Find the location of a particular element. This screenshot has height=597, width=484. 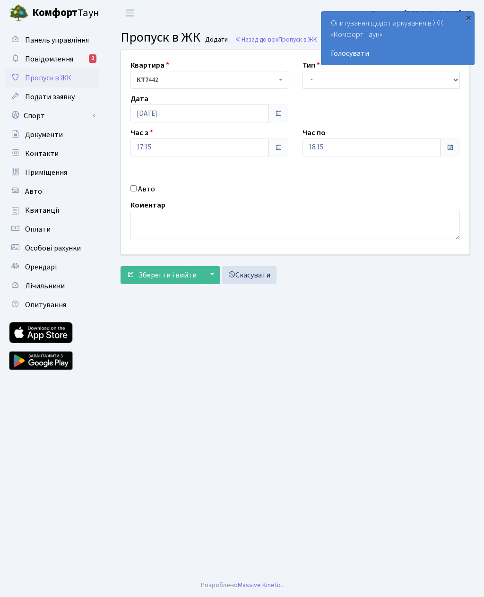

span: Контакти is located at coordinates (42, 154).